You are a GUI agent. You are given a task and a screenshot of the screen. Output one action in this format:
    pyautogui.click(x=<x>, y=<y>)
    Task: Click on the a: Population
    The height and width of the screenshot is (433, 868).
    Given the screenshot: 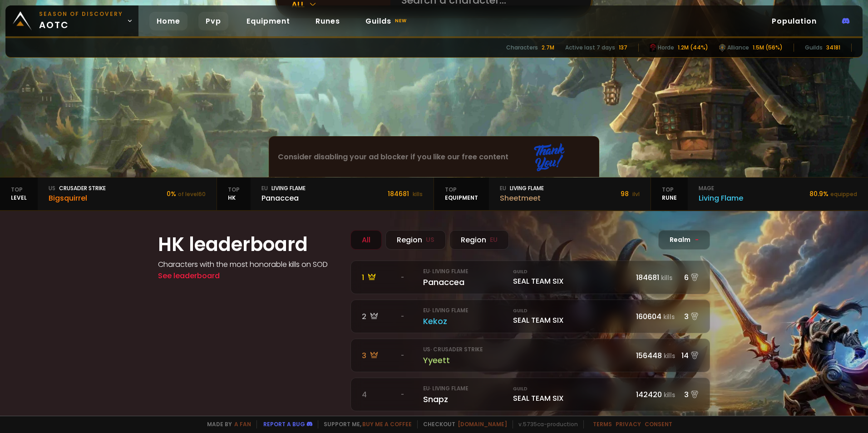 What is the action you would take?
    pyautogui.click(x=794, y=21)
    